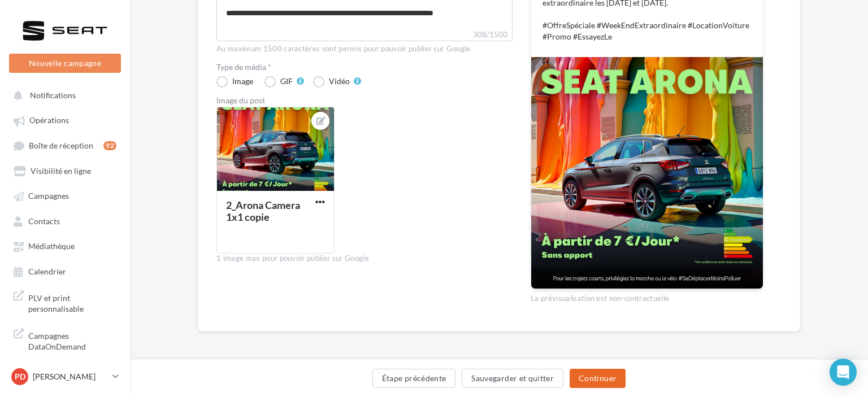 This screenshot has height=397, width=868. I want to click on span: Médiathèque, so click(51, 246).